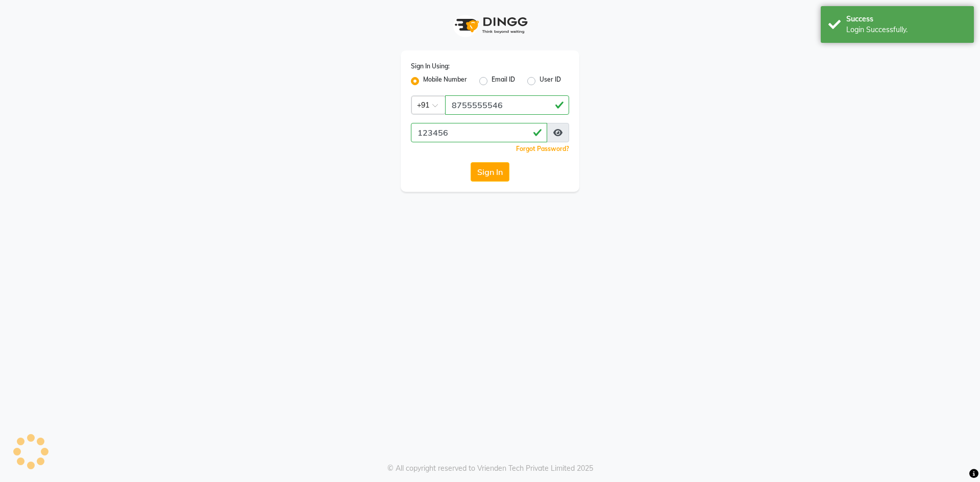 This screenshot has width=980, height=482. What do you see at coordinates (906, 29) in the screenshot?
I see `div: Login Successfully.` at bounding box center [906, 29].